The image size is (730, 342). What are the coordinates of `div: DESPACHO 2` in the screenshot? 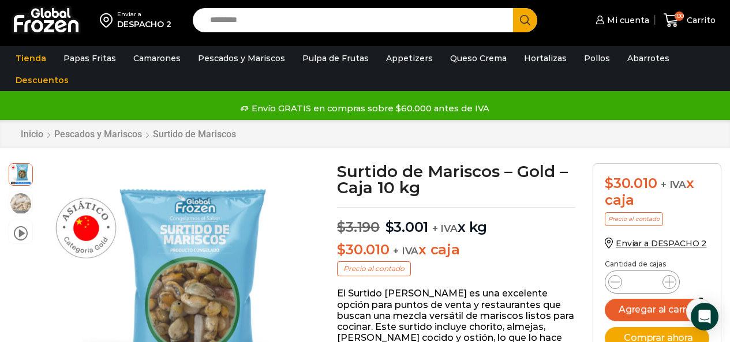 It's located at (144, 24).